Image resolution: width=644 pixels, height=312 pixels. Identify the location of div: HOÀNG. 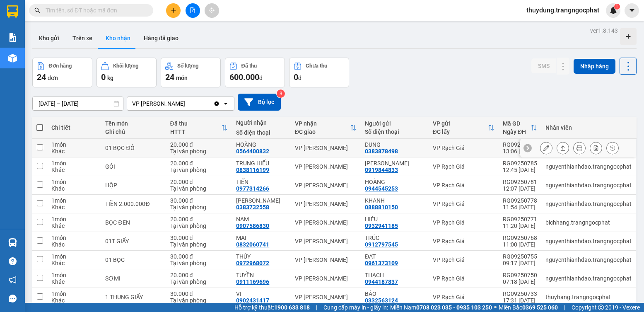
(261, 145).